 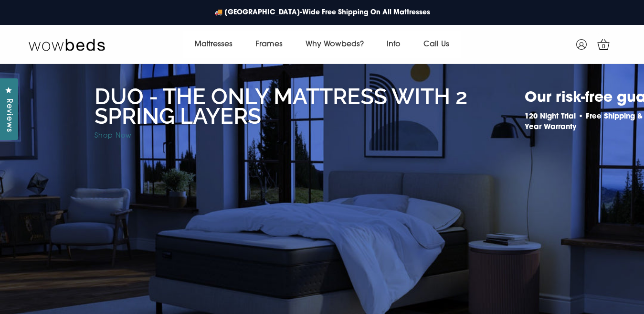 I want to click on a: Frames, so click(x=269, y=45).